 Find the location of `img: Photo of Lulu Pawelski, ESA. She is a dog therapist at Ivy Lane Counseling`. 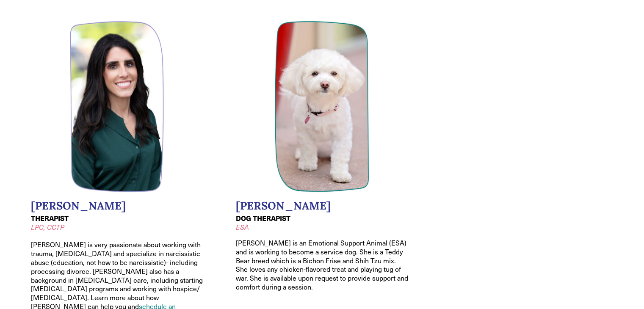

img: Photo of Lulu Pawelski, ESA. She is a dog therapist at Ivy Lane Counseling is located at coordinates (321, 106).